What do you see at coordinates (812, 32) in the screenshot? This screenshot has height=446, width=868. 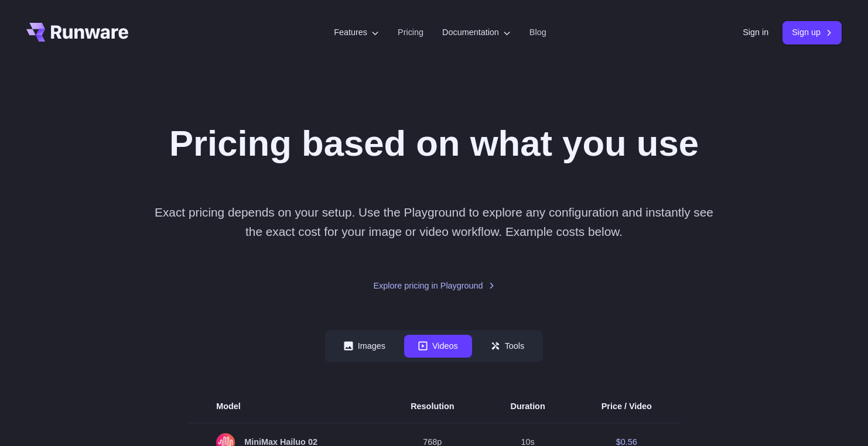 I see `a: Sign up` at bounding box center [812, 32].